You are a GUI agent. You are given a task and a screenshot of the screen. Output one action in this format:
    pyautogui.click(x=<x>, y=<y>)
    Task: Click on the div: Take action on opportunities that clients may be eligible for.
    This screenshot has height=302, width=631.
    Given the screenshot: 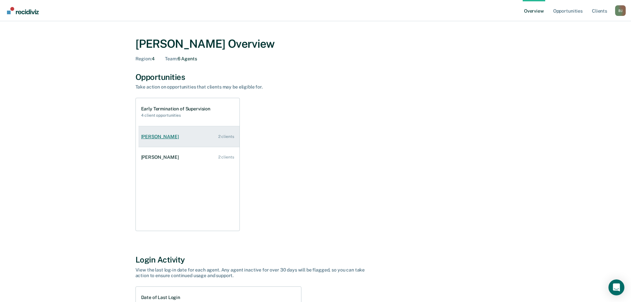 What is the action you would take?
    pyautogui.click(x=251, y=87)
    